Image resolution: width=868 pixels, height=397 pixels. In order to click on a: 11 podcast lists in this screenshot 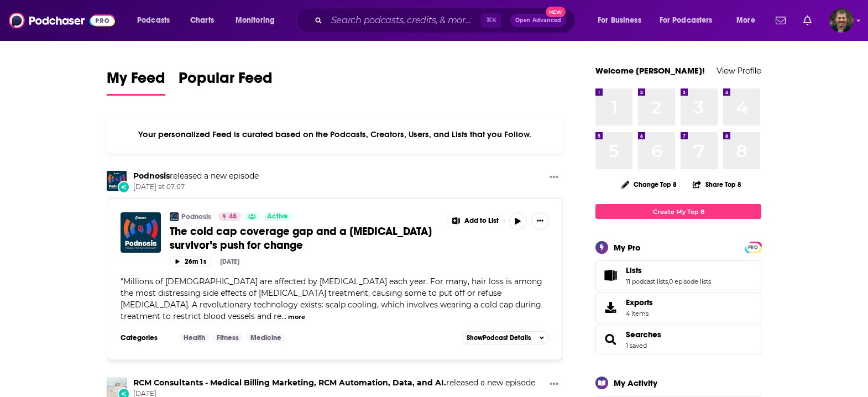, I will do `click(647, 281)`.